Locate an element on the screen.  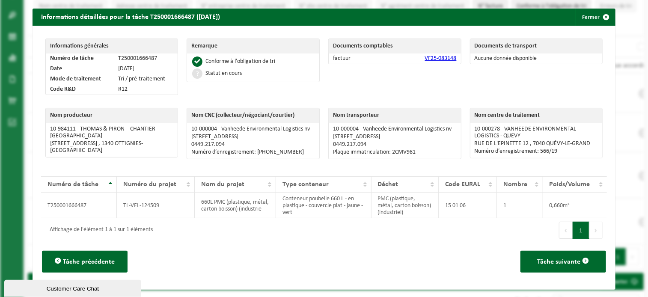
button: 1 is located at coordinates (581, 230).